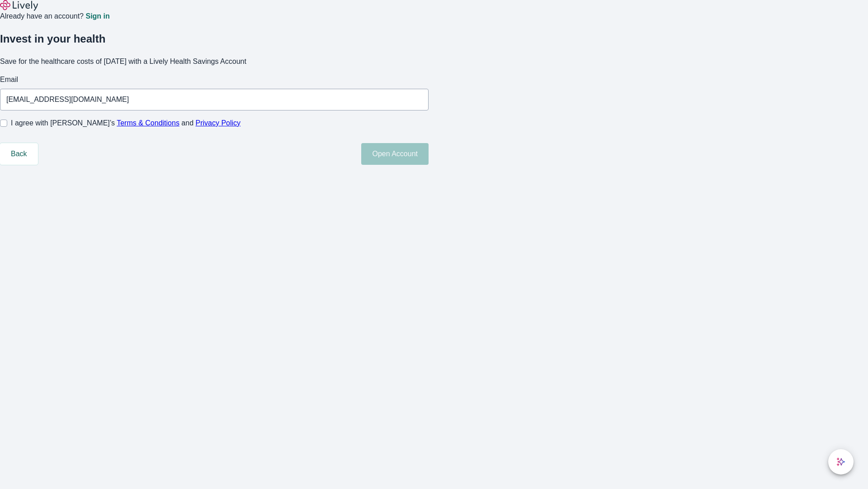 This screenshot has width=868, height=489. Describe the element at coordinates (841, 461) in the screenshot. I see `svg: Lively AI Assistant` at that location.